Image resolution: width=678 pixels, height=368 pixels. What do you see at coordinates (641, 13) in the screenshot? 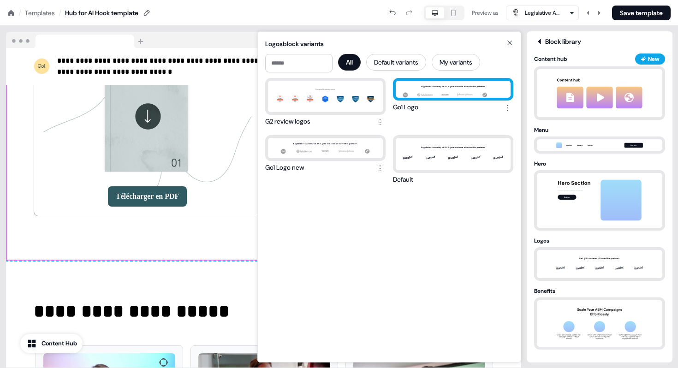
I see `button: Save template` at bounding box center [641, 13].